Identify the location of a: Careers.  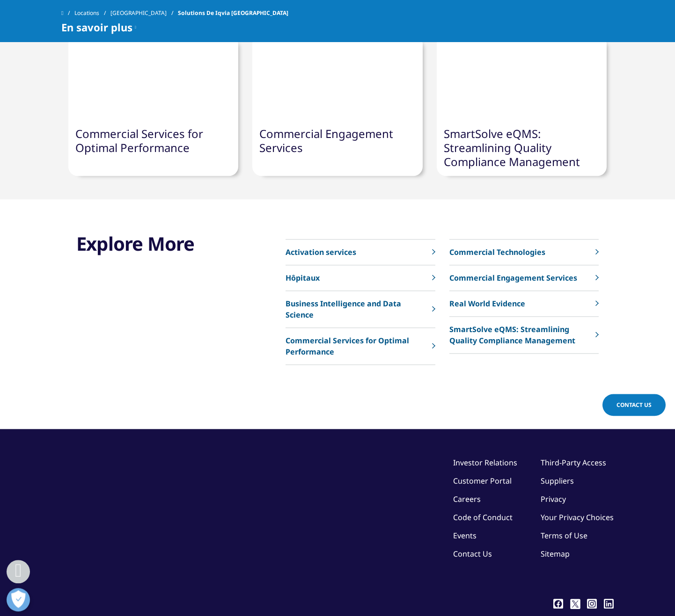
(467, 499).